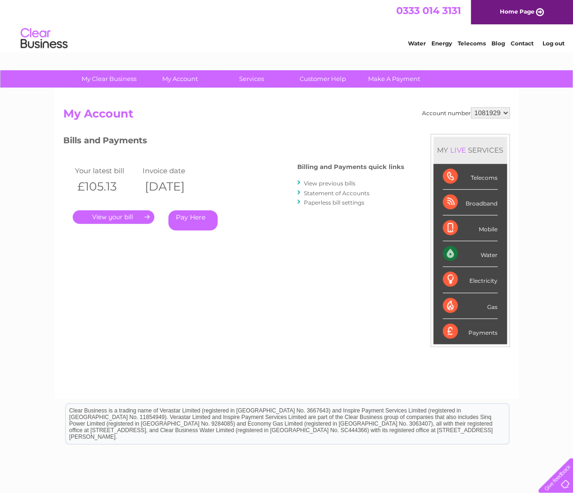 The image size is (573, 493). Describe the element at coordinates (174, 171) in the screenshot. I see `td: Invoice date` at that location.